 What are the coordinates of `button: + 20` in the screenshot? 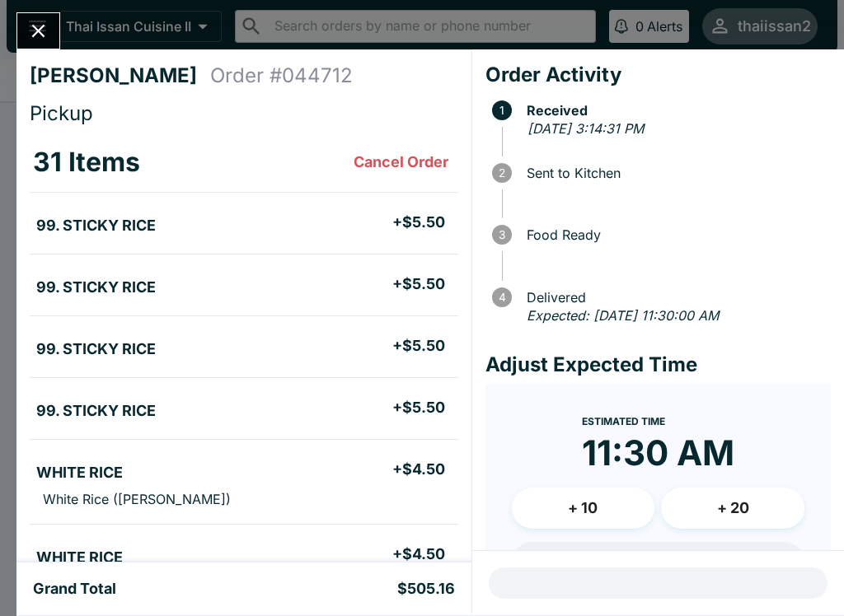 It's located at (733, 508).